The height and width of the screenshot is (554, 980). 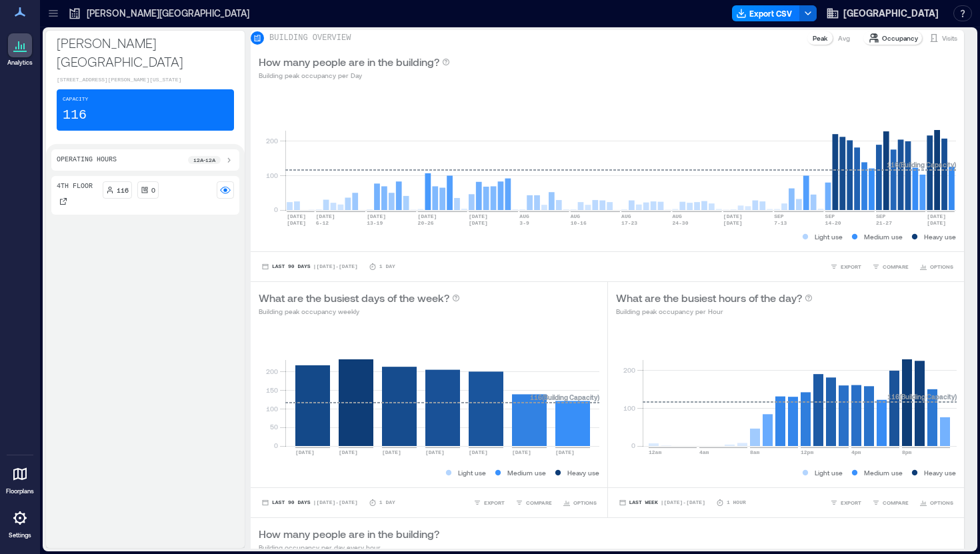 I want to click on text: 4pm, so click(x=857, y=452).